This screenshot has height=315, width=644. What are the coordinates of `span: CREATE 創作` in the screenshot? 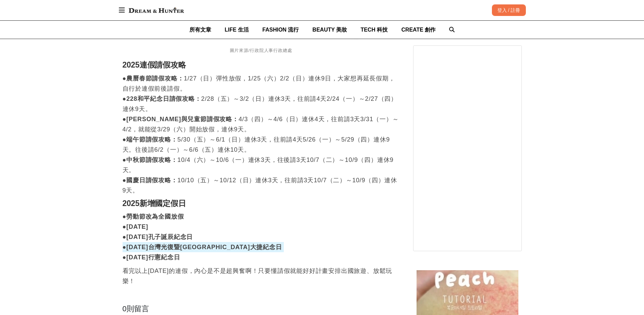 It's located at (418, 30).